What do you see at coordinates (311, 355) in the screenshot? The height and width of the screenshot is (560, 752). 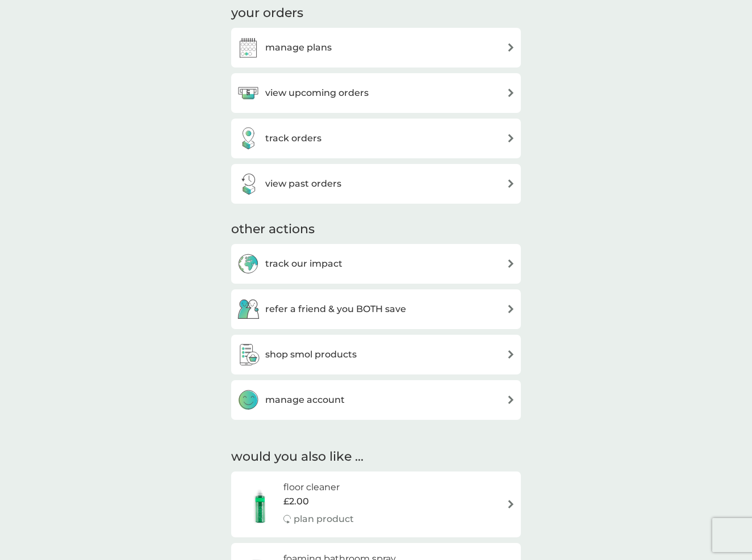 I see `h3: shop smol products` at bounding box center [311, 355].